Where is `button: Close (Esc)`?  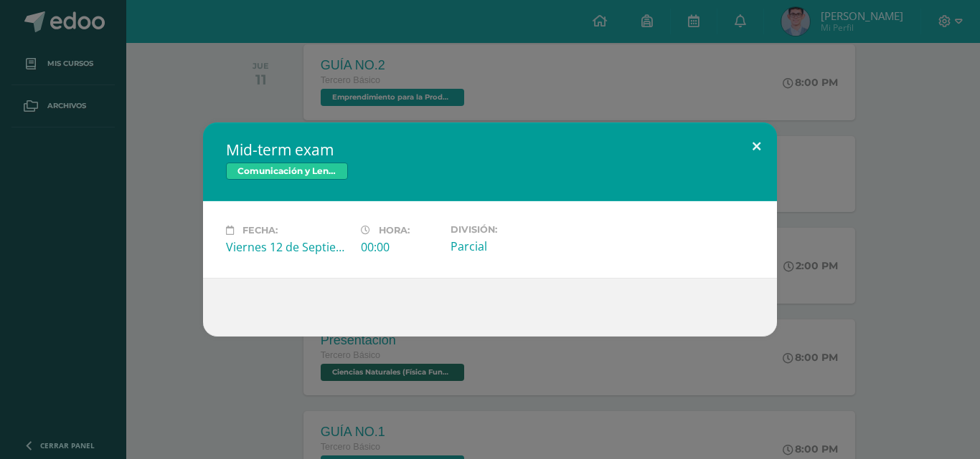
button: Close (Esc) is located at coordinates (756, 147).